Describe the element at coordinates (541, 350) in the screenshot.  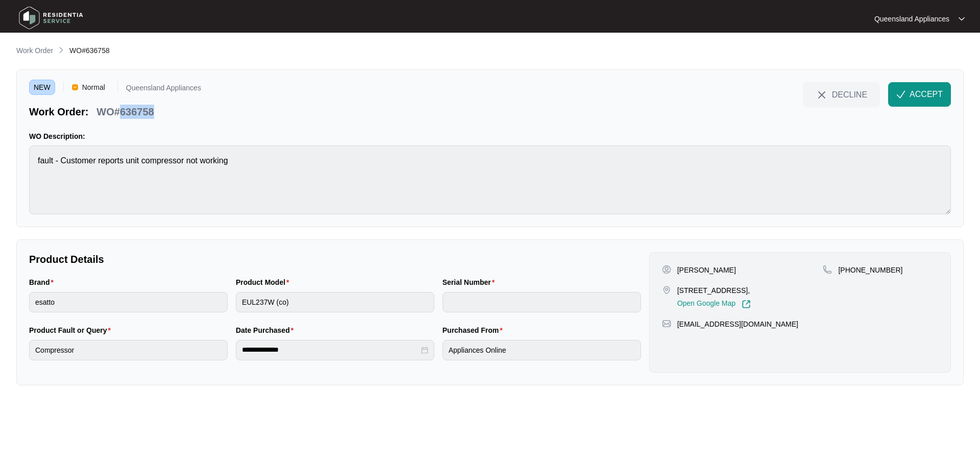
I see `input: Purchased From` at that location.